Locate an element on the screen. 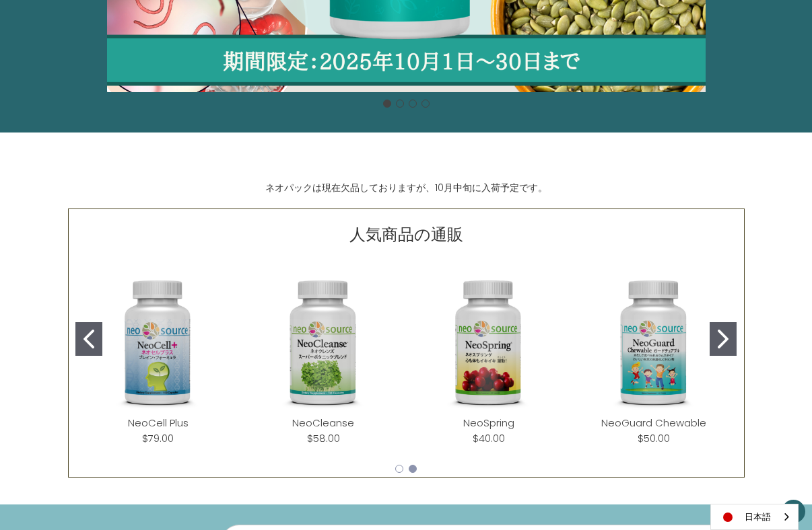  div: NeoSpring is located at coordinates (488, 358).